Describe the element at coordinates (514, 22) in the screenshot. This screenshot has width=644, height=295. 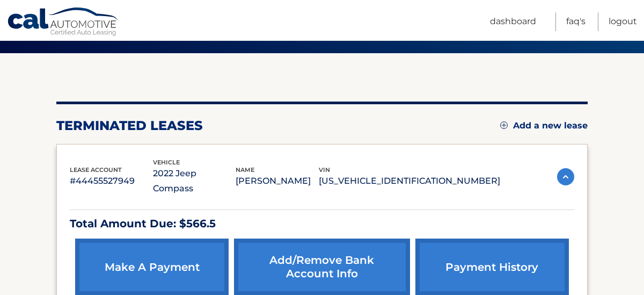
I see `a: Dashboard` at that location.